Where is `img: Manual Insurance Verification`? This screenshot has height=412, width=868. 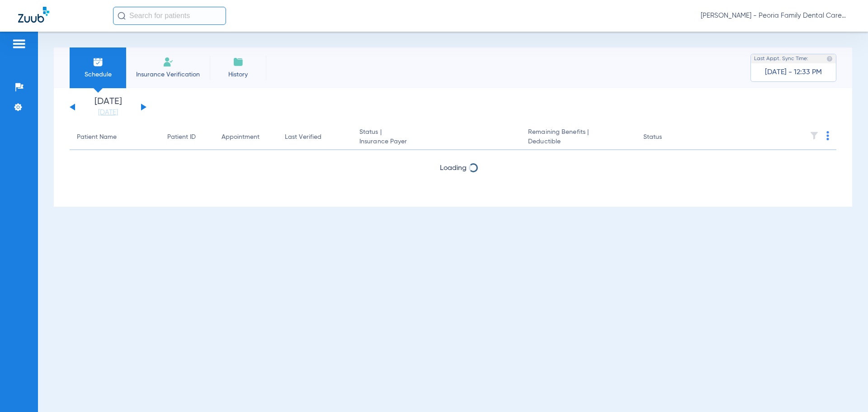 img: Manual Insurance Verification is located at coordinates (168, 62).